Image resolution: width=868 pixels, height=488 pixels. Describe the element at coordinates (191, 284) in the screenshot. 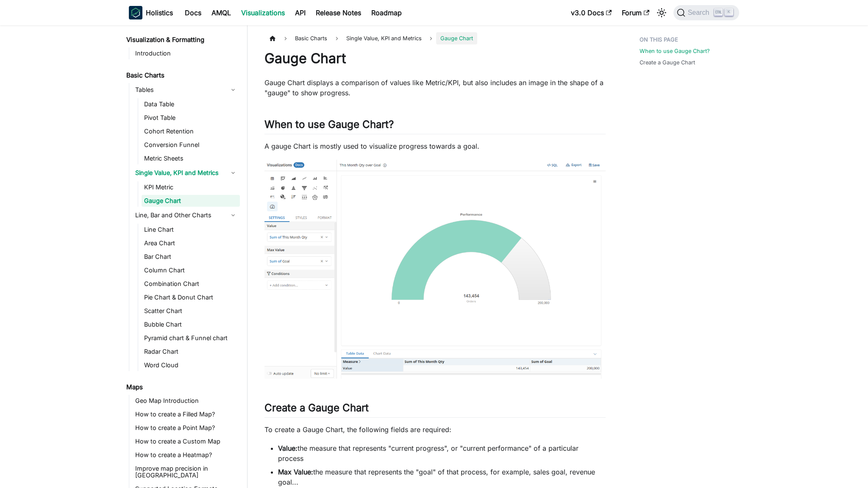

I see `a: Combination Chart` at that location.